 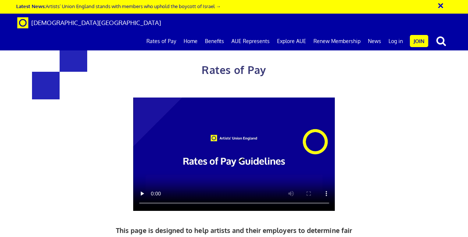 I want to click on strong: Latest News:, so click(x=31, y=6).